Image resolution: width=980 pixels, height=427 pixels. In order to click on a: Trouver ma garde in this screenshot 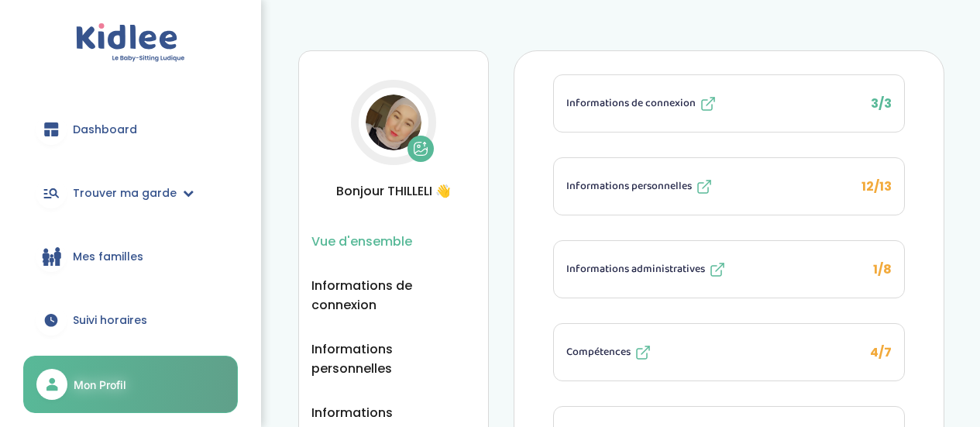, I will do `click(131, 193)`.